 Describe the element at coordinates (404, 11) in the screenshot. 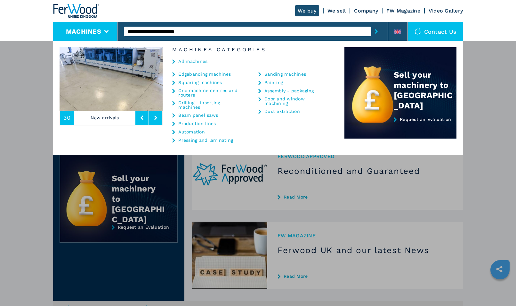

I see `a: FW Magazine` at that location.